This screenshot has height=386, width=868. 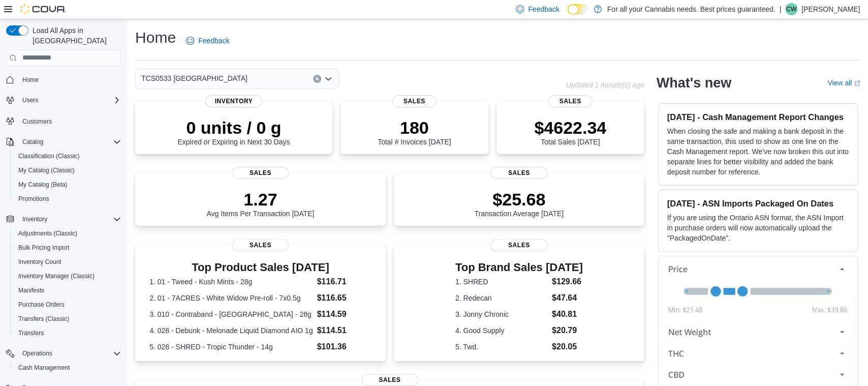 I want to click on span: CW, so click(x=792, y=9).